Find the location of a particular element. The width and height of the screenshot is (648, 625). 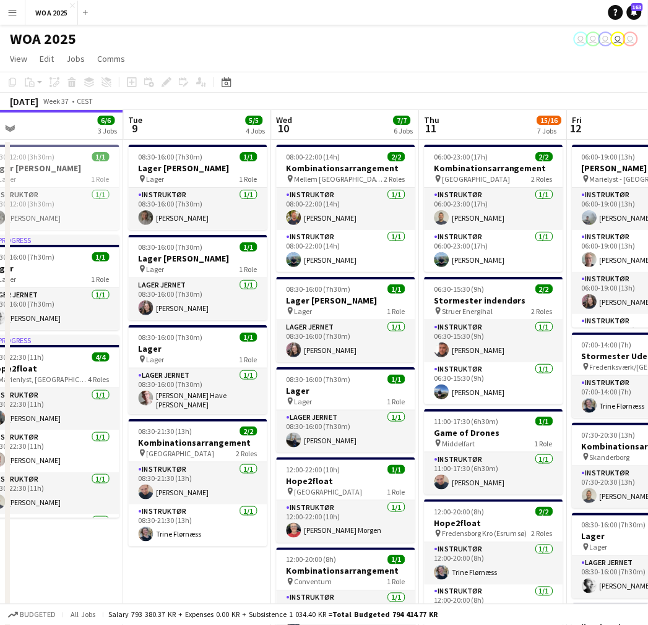

span: Week 37 is located at coordinates (56, 101).